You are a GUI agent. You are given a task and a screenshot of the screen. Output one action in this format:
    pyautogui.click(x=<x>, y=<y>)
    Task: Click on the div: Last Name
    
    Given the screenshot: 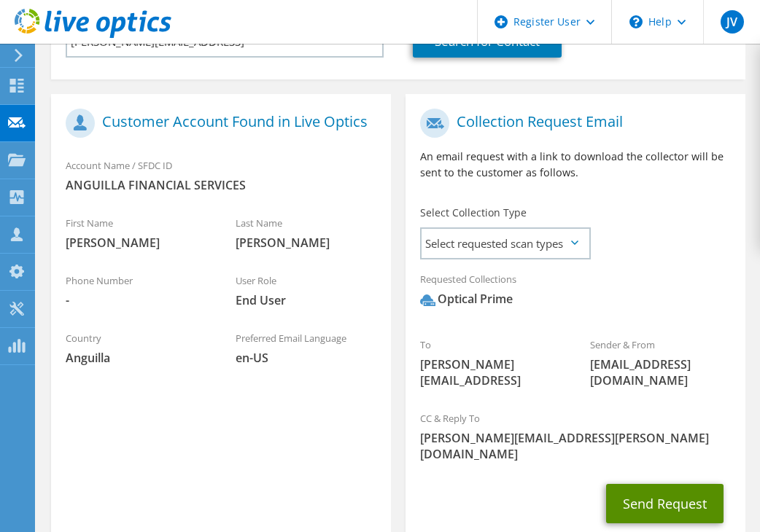 What is the action you would take?
    pyautogui.click(x=305, y=233)
    